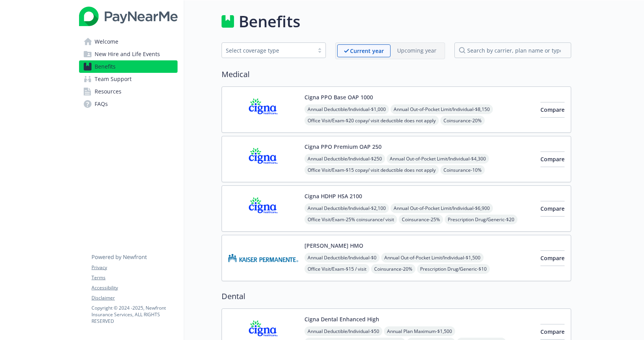 The image size is (644, 340). I want to click on span: Annual Out-of-Pocket Limit/Individual - $8,150, so click(442, 109).